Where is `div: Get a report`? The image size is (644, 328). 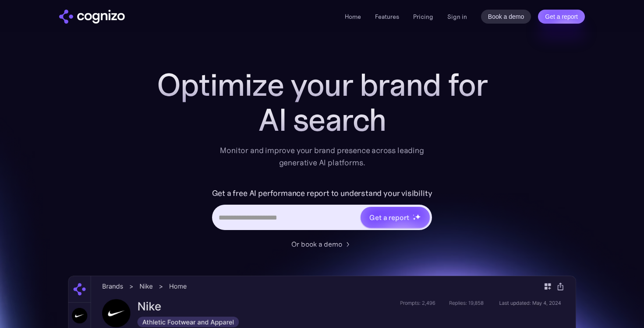 div: Get a report is located at coordinates (389, 218).